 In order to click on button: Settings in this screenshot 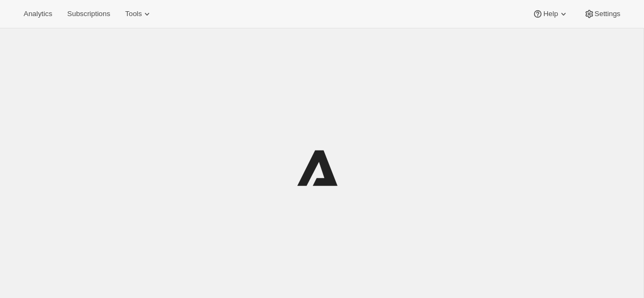, I will do `click(602, 14)`.